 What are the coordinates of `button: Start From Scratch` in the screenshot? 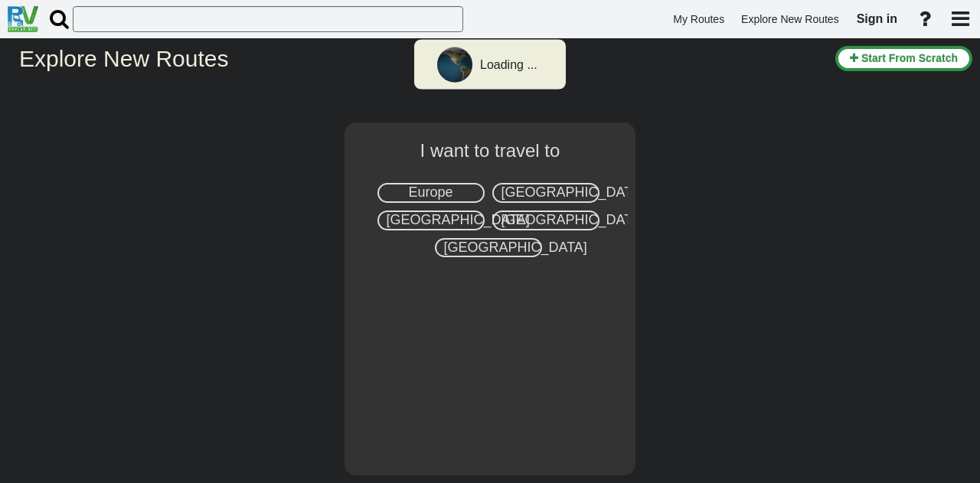 It's located at (904, 58).